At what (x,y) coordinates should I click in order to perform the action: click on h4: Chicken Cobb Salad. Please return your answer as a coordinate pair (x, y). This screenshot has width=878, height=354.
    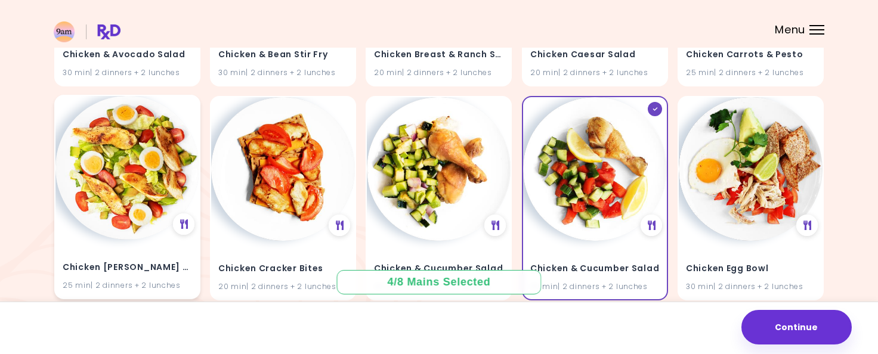
    Looking at the image, I should click on (127, 268).